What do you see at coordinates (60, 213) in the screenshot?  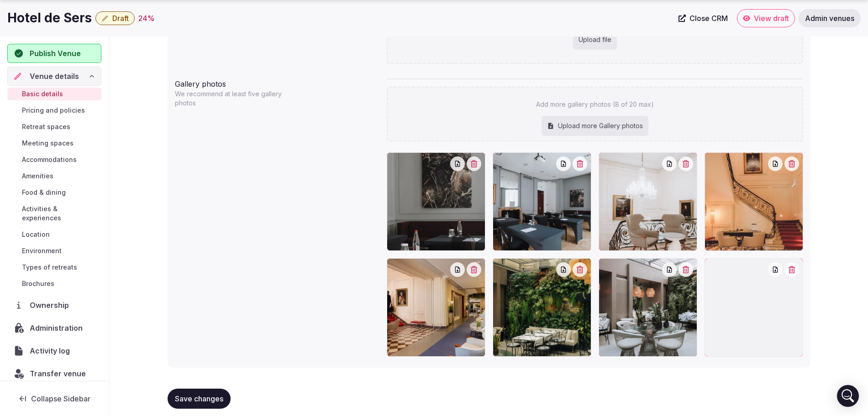 I see `span: Activities & experiences` at bounding box center [60, 213].